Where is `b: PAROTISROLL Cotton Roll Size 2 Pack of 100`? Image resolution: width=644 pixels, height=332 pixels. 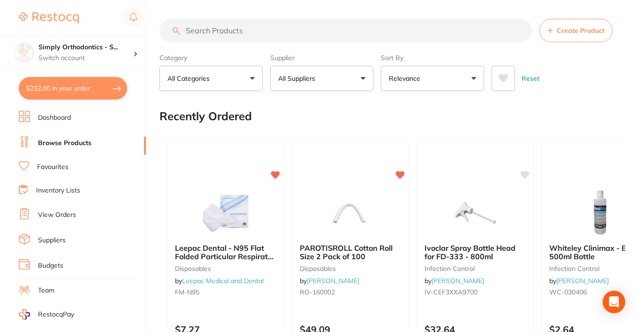
b: PAROTISROLL Cotton Roll Size 2 Pack of 100 is located at coordinates (350, 252).